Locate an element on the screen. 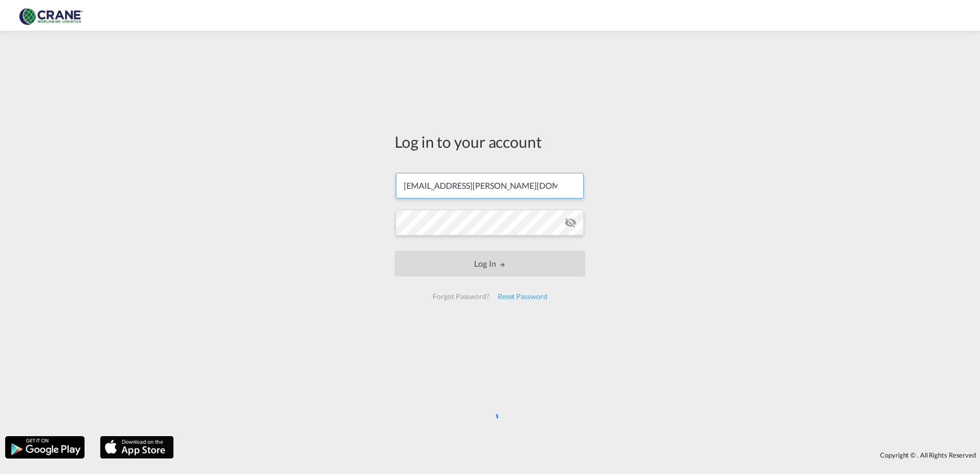 The height and width of the screenshot is (474, 980). img: google.png is located at coordinates (45, 447).